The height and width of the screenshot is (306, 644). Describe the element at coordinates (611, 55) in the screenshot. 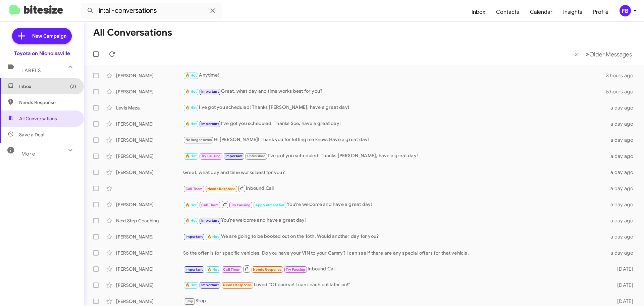

I see `span: Older Messages` at that location.